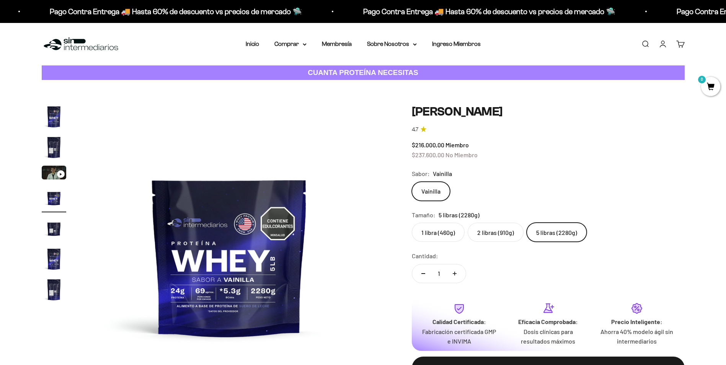  I want to click on button: Reducir cantidad, so click(424, 274).